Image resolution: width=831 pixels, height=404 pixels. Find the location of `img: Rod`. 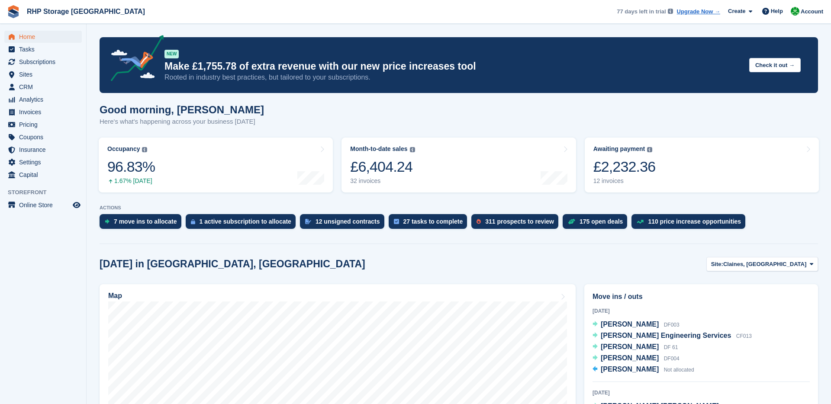

img: Rod is located at coordinates (795, 11).